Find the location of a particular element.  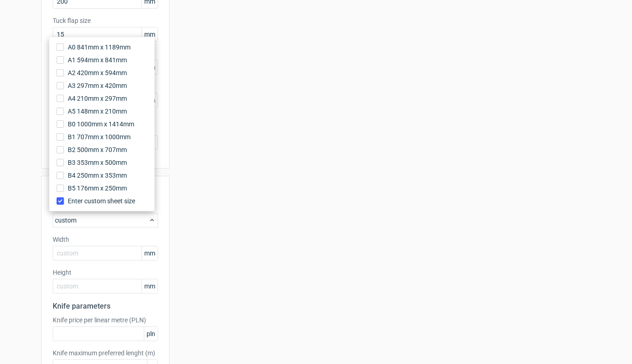

label: Knife maximum preferred lenght (m) is located at coordinates (105, 353).